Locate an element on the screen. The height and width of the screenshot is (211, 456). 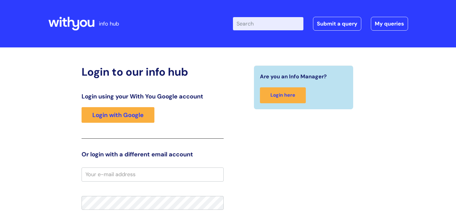
h2: Login to our info hub is located at coordinates (153, 72).